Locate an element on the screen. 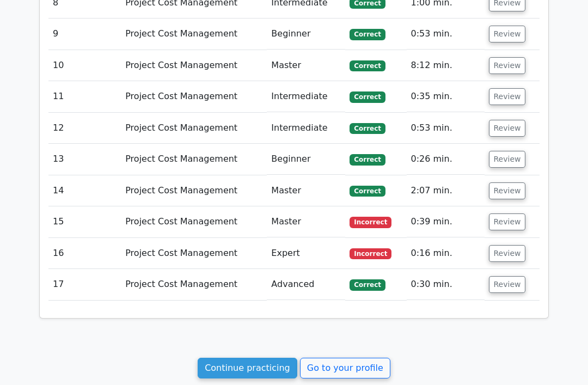 The height and width of the screenshot is (385, 588). td: 17 is located at coordinates (84, 285).